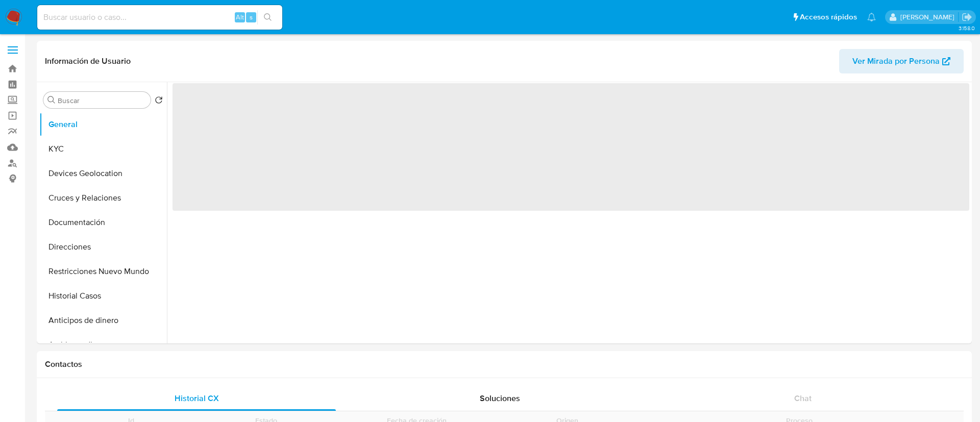 This screenshot has height=422, width=980. What do you see at coordinates (102, 101) in the screenshot?
I see `input: Buscar` at bounding box center [102, 101].